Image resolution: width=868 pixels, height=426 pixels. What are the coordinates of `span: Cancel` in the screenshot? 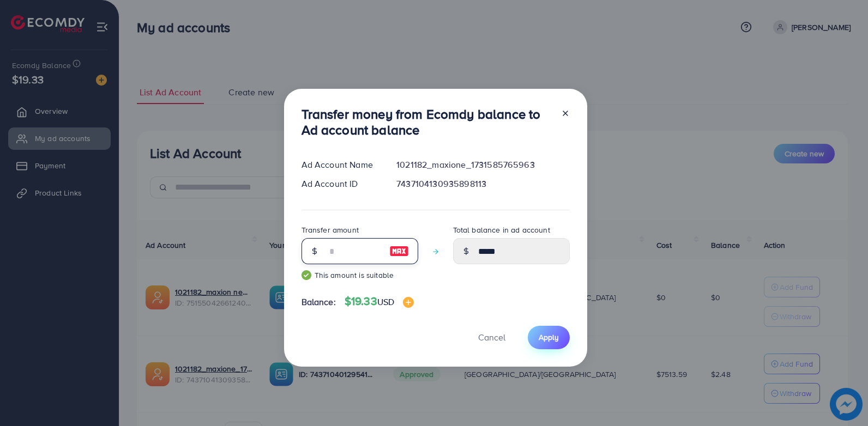 It's located at (492, 337).